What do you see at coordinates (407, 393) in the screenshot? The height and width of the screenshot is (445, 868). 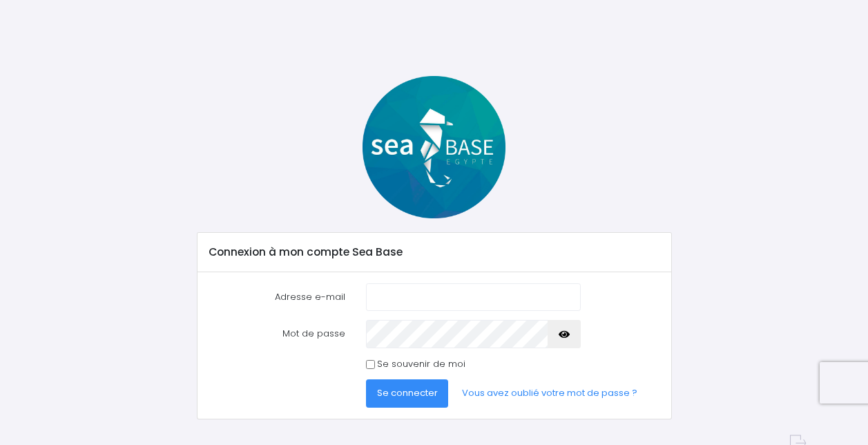 I see `span: Se connecter` at bounding box center [407, 393].